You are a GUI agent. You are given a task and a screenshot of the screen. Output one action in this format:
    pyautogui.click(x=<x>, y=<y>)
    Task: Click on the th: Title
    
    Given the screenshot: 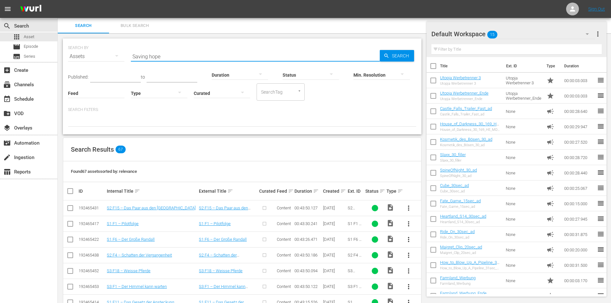 What is the action you would take?
    pyautogui.click(x=471, y=66)
    